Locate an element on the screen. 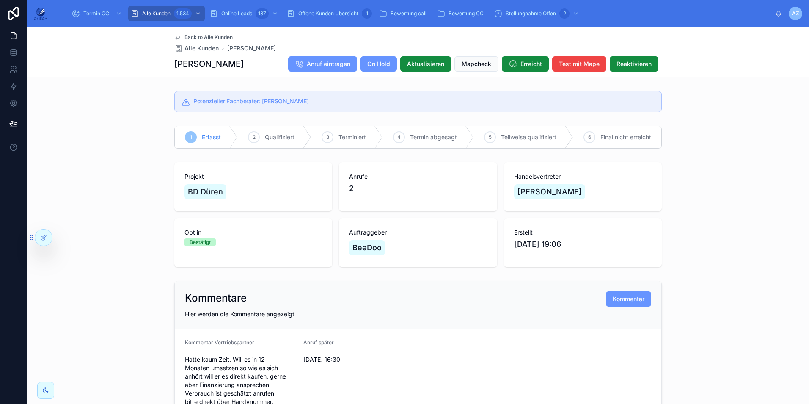 This screenshot has width=809, height=404. span: Bewertung CC is located at coordinates (466, 14).